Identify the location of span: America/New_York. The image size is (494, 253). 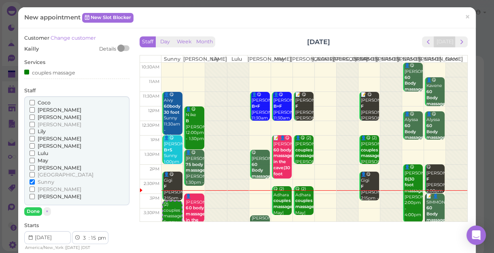
(44, 247).